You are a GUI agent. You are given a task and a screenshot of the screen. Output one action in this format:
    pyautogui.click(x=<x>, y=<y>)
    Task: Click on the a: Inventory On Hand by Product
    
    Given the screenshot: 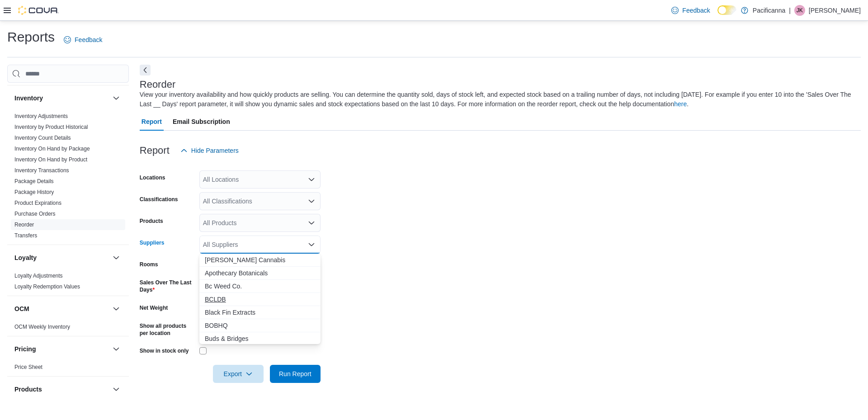 What is the action you would take?
    pyautogui.click(x=51, y=159)
    